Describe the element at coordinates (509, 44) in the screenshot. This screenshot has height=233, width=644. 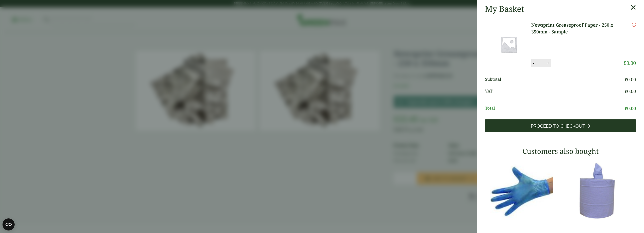
I see `img: Placeholder` at that location.